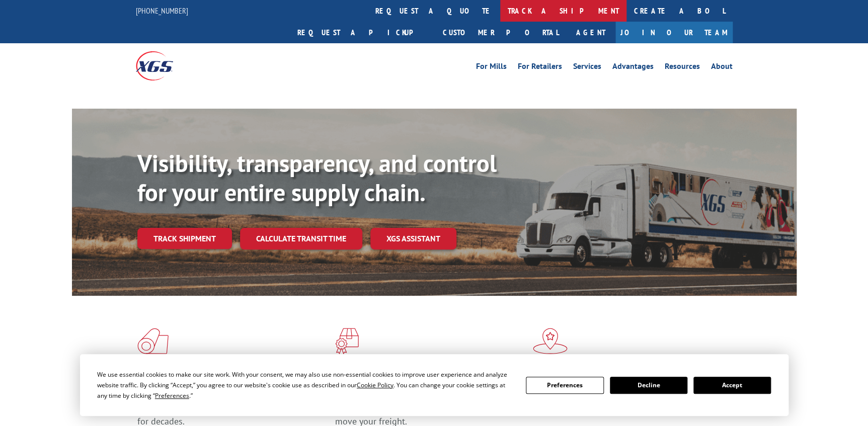 This screenshot has width=868, height=426. Describe the element at coordinates (413, 238) in the screenshot. I see `a: XGS ASSISTANT` at that location.